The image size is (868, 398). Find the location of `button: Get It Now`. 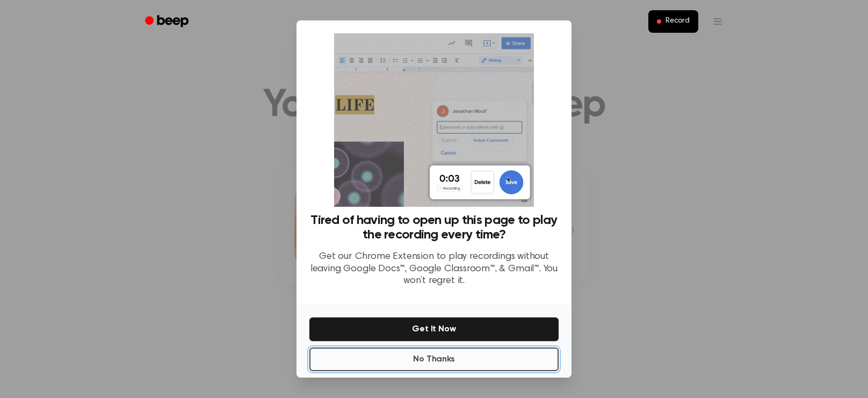

button: Get It Now is located at coordinates (434, 329).